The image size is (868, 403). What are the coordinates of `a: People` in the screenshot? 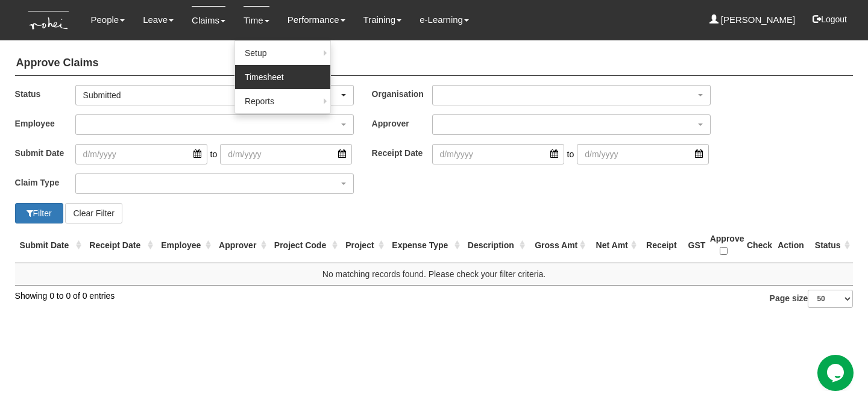 It's located at (107, 20).